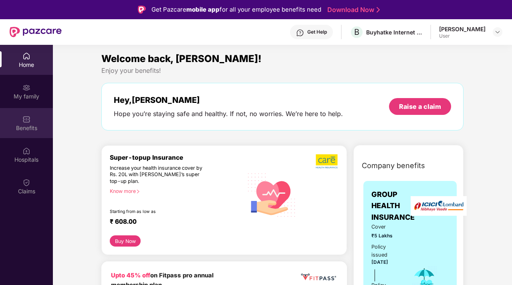  What do you see at coordinates (357, 32) in the screenshot?
I see `span: B` at bounding box center [357, 32].